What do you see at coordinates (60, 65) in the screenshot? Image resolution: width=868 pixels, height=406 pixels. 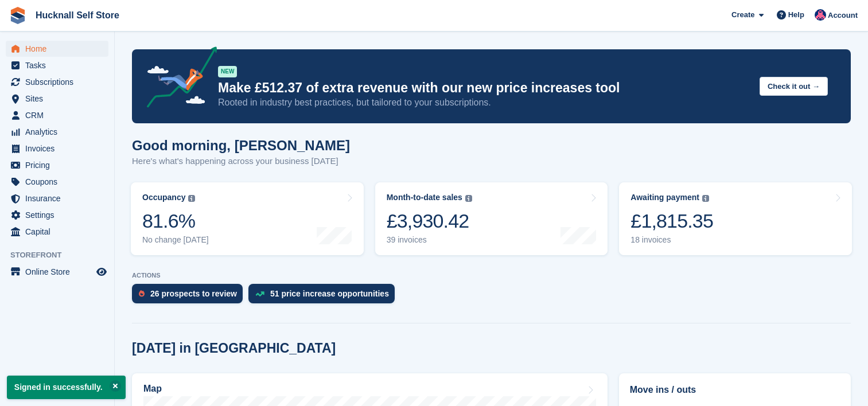 I see `span: Tasks` at bounding box center [60, 65].